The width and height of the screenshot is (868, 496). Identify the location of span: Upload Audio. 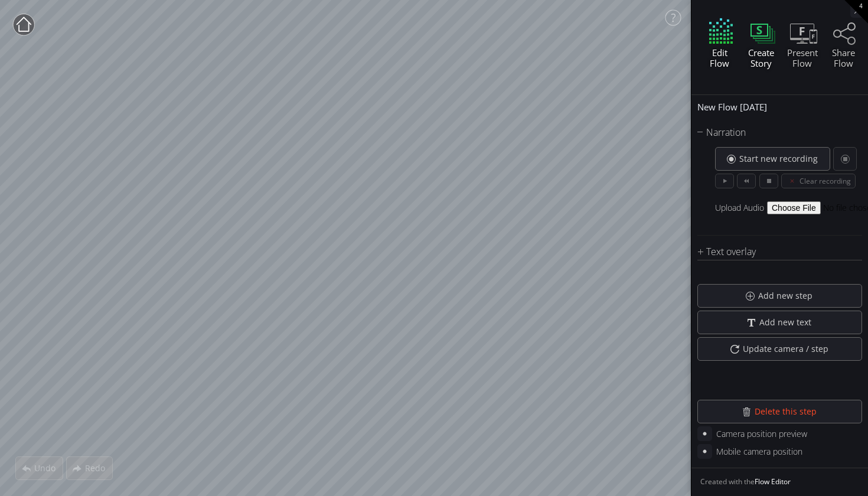
(741, 207).